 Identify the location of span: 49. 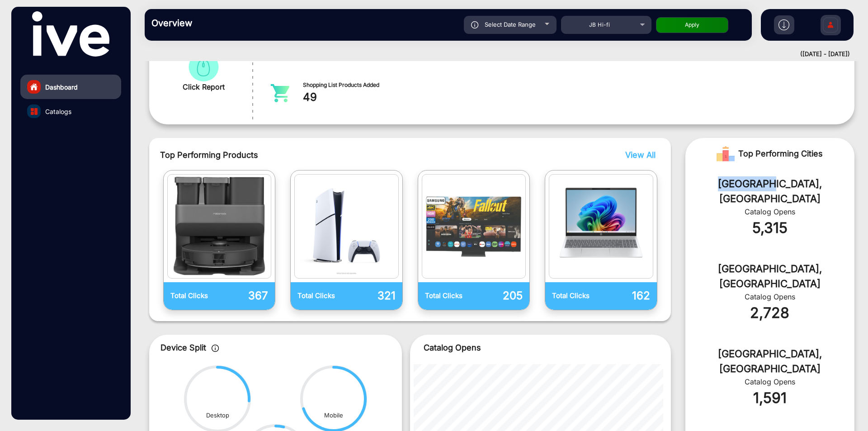
(343, 97).